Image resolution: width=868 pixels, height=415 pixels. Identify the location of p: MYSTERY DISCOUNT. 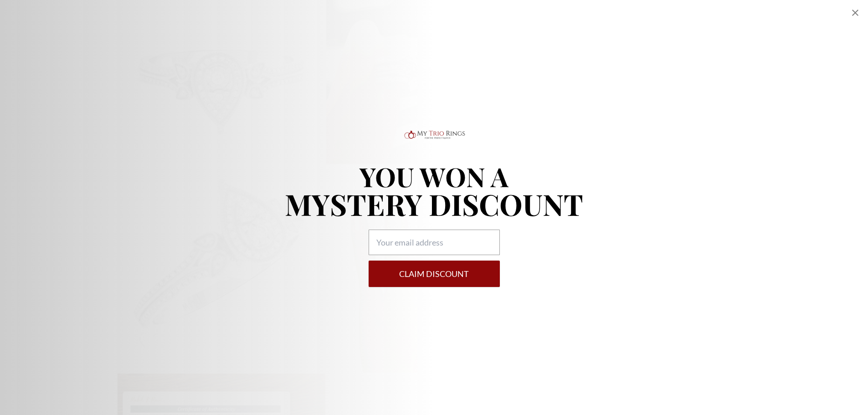
(434, 204).